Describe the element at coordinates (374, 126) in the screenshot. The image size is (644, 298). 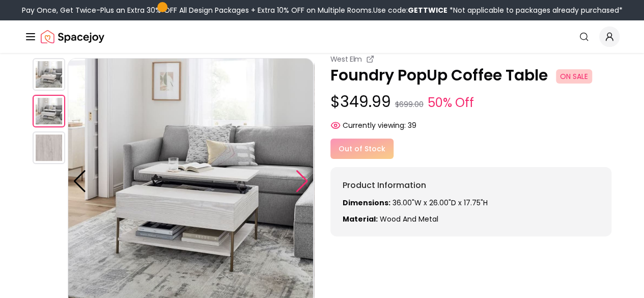
I see `span: Currently viewing:` at that location.